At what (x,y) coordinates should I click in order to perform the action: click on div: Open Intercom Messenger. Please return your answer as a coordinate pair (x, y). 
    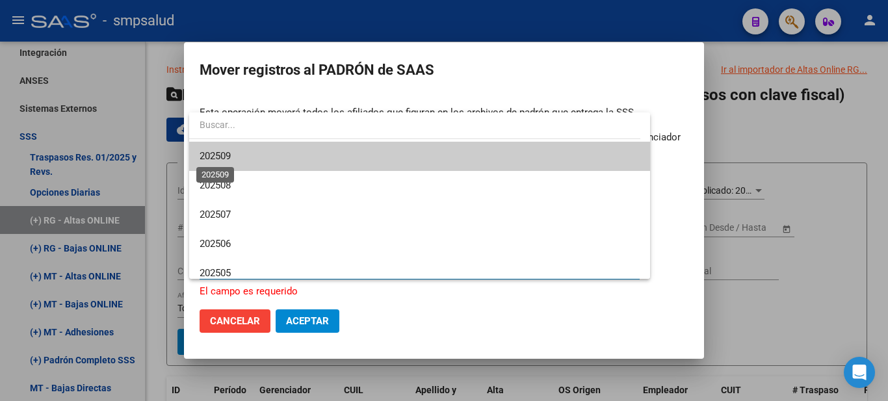
    Looking at the image, I should click on (859, 372).